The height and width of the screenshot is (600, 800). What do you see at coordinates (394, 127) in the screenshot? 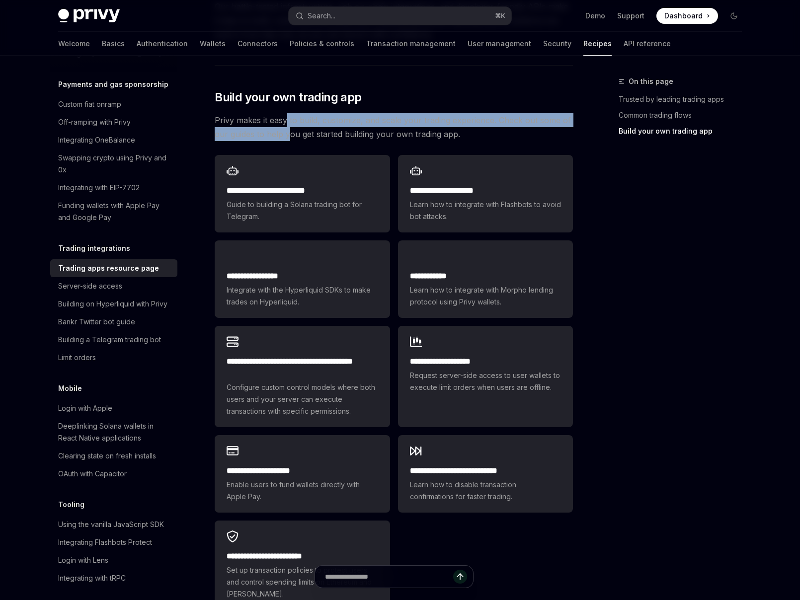
I see `span: Privy makes it easy to build, customize, and scale your trading experience. Check out some of our...` at bounding box center [394, 127].